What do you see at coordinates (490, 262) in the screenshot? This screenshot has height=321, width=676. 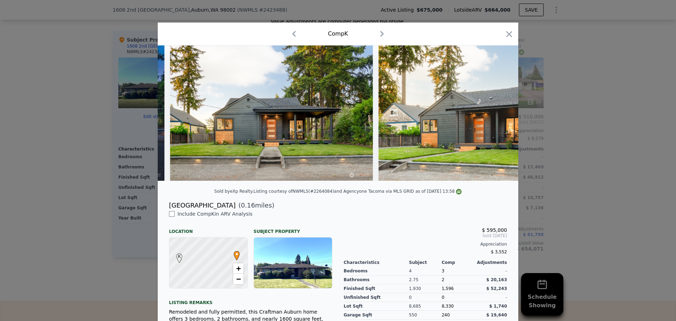 I see `div: Adjustments` at bounding box center [490, 262].